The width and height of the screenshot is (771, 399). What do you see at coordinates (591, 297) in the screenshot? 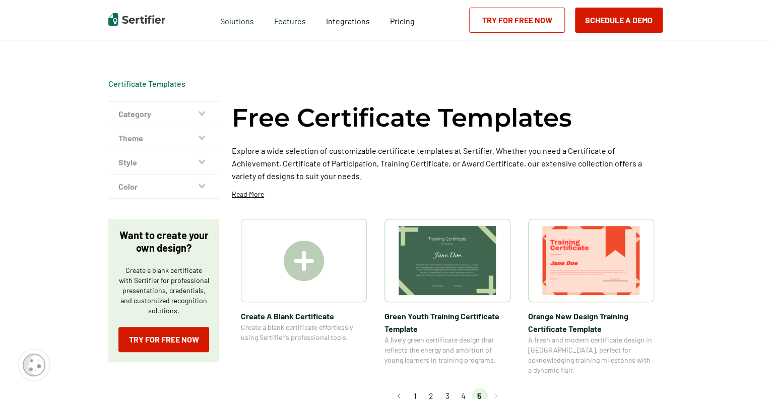
I see `a: Orange New Design Training Certificate TemplateOrange New Design Training Certificate TemplateA f...` at bounding box center [591, 297].